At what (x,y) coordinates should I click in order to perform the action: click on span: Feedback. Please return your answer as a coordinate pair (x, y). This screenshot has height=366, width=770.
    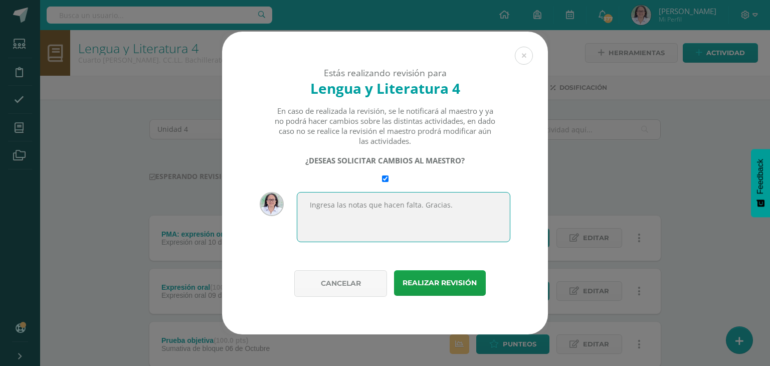
    Looking at the image, I should click on (760, 176).